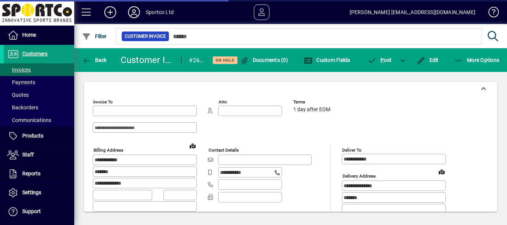 The height and width of the screenshot is (225, 507). What do you see at coordinates (379, 60) in the screenshot?
I see `span: ost` at bounding box center [379, 60].